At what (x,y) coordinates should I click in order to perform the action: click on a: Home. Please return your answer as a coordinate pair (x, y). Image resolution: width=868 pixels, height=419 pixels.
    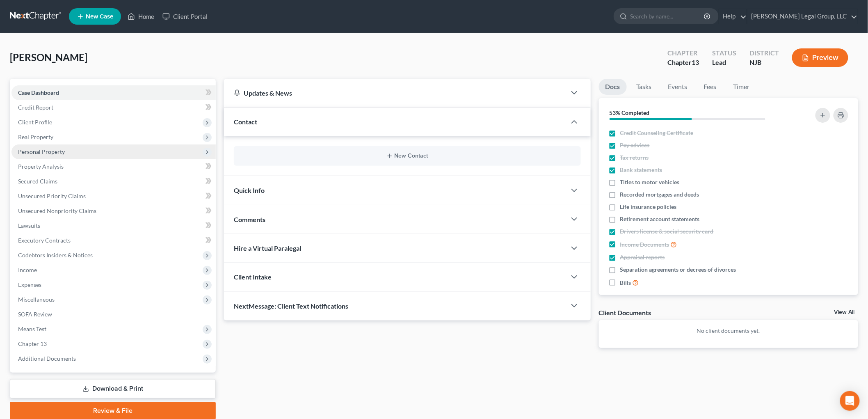
    Looking at the image, I should click on (141, 17).